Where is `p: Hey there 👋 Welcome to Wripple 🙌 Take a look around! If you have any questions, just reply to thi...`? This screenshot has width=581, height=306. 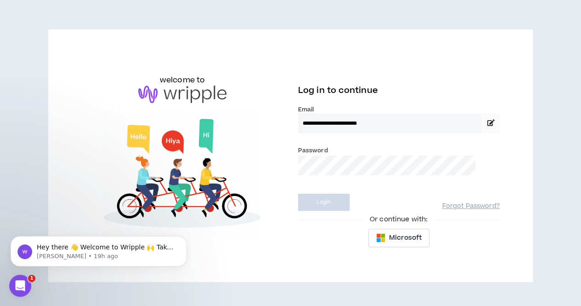 p: Hey there 👋 Welcome to Wripple 🙌 Take a look around! If you have any questions, just reply to thi... is located at coordinates (99, 31).